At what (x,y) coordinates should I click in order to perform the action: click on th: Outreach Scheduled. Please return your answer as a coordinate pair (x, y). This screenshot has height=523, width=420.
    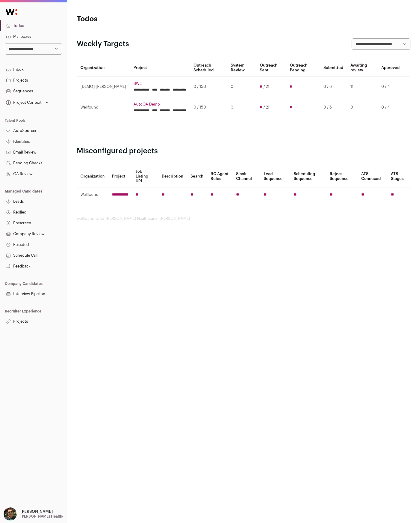
    Looking at the image, I should click on (209, 68).